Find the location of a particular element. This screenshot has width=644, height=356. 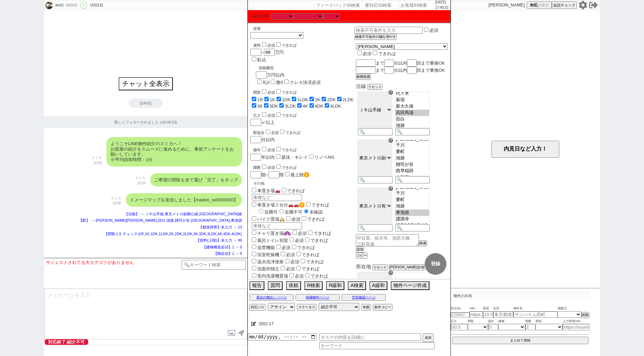

label: 引越し時期： is located at coordinates (261, 16).